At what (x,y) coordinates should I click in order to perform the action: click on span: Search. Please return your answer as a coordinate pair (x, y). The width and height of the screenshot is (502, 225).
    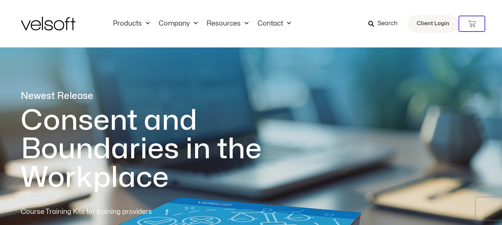
    Looking at the image, I should click on (387, 24).